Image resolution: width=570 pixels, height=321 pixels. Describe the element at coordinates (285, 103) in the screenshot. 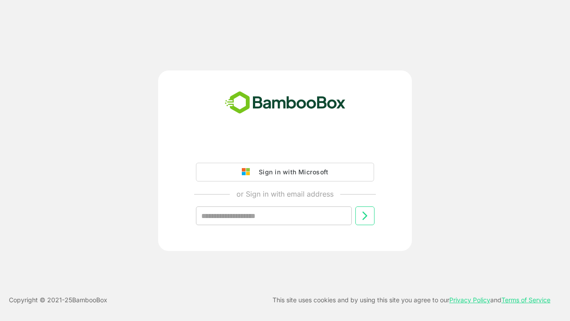

I see `img: bamboobox` at that location.